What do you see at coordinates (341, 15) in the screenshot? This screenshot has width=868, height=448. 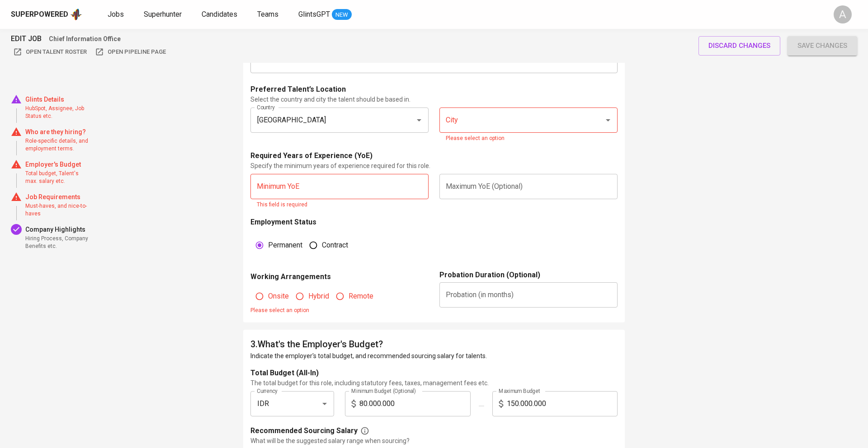 I see `span: NEW` at bounding box center [341, 15].